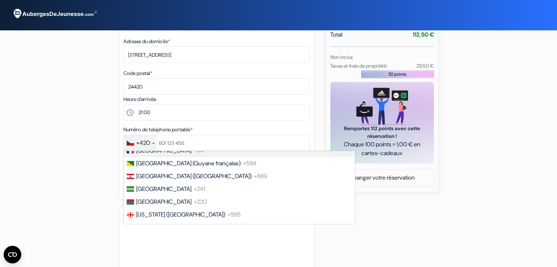 This screenshot has width=557, height=267. I want to click on input: 601 123 456, so click(216, 143).